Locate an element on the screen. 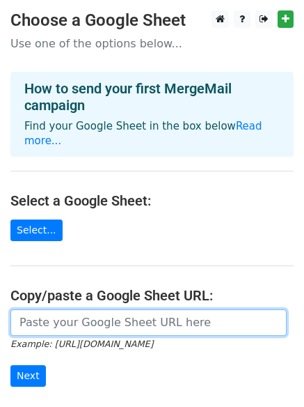 Image resolution: width=304 pixels, height=407 pixels. input: Paste your Google Sheet URL here is located at coordinates (148, 323).